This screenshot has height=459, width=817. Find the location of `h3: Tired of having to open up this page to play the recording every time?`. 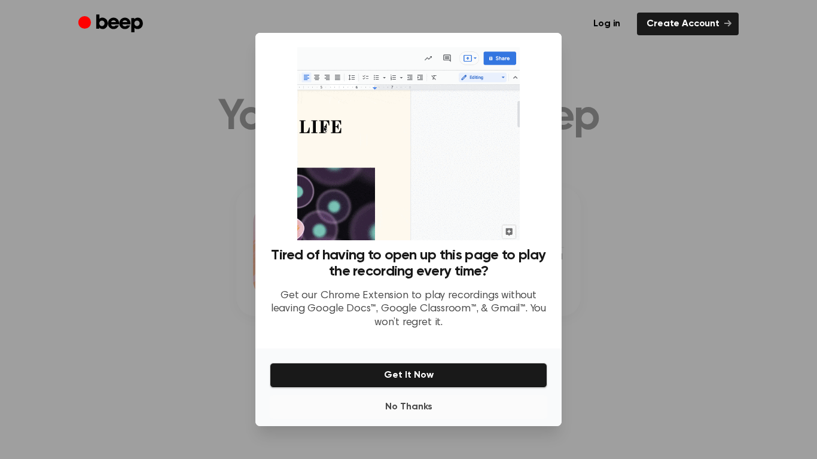

h3: Tired of having to open up this page to play the recording every time? is located at coordinates (408, 264).